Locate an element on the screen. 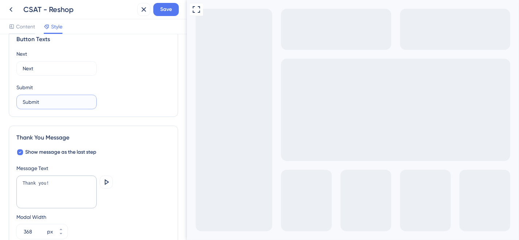 This screenshot has height=240, width=519. span: Save is located at coordinates (166, 9).